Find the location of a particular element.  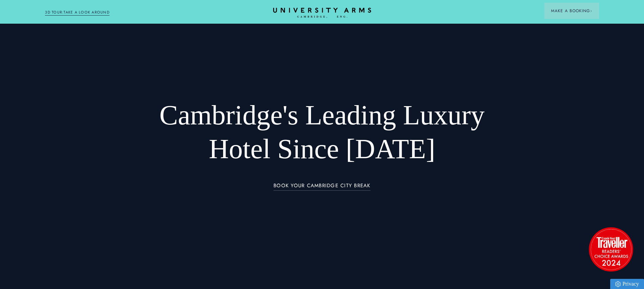

img: image-2524eff8f0c5d55edbf694693304c4387916dea5-1501x1501-png is located at coordinates (611, 249).